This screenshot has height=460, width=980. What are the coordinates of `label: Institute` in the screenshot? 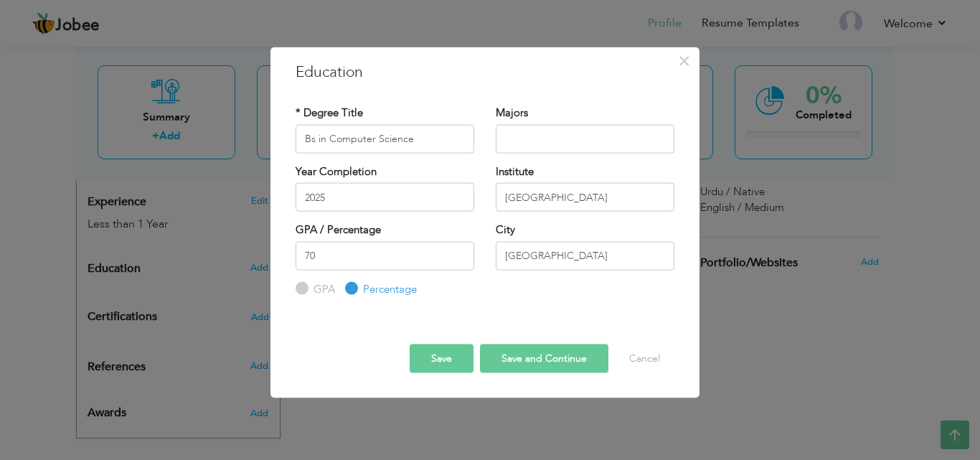 It's located at (514, 171).